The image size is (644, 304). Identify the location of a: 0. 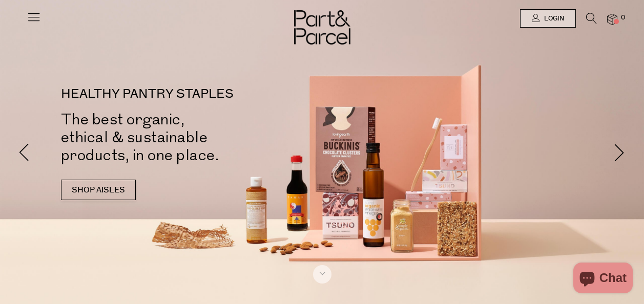
(612, 19).